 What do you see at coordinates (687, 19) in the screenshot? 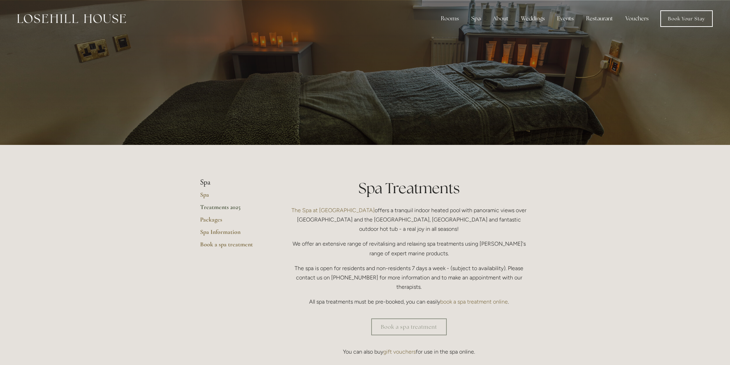
I see `a: Book Your Stay` at bounding box center [687, 19].